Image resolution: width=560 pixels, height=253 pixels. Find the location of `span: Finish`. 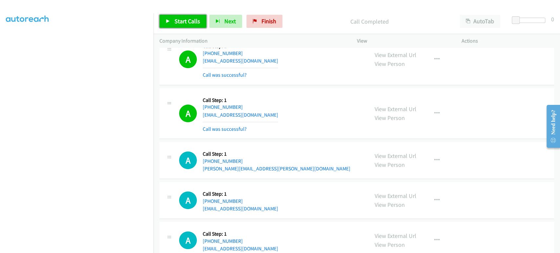

span: Finish is located at coordinates (269, 21).